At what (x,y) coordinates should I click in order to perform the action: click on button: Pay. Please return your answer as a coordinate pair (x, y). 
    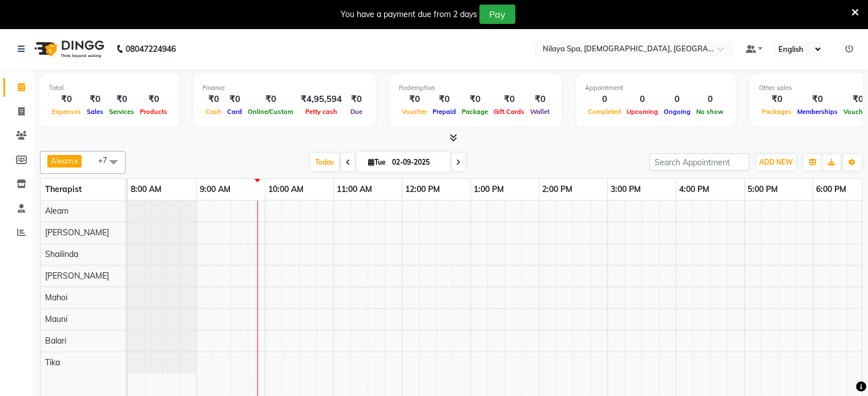
    Looking at the image, I should click on (497, 14).